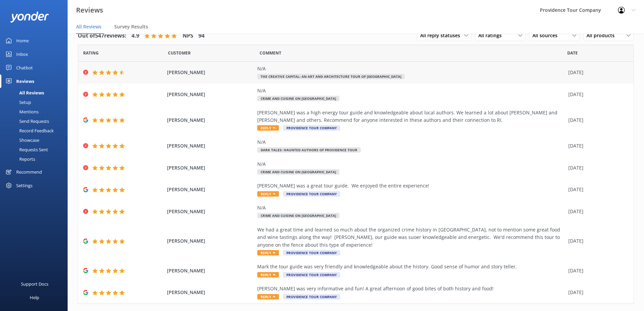 The height and width of the screenshot is (311, 644). Describe the element at coordinates (35, 284) in the screenshot. I see `div: Support Docs` at that location.